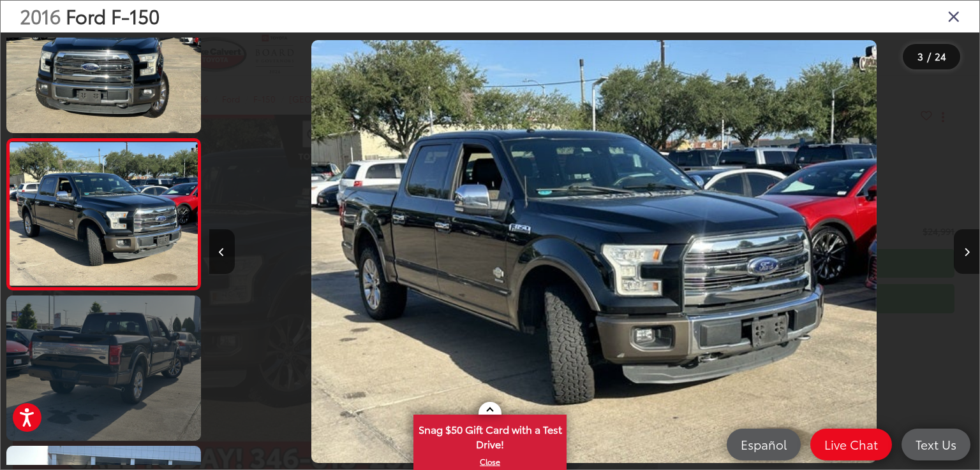 This screenshot has width=980, height=470. What do you see at coordinates (764, 445) in the screenshot?
I see `a: Español` at bounding box center [764, 445].